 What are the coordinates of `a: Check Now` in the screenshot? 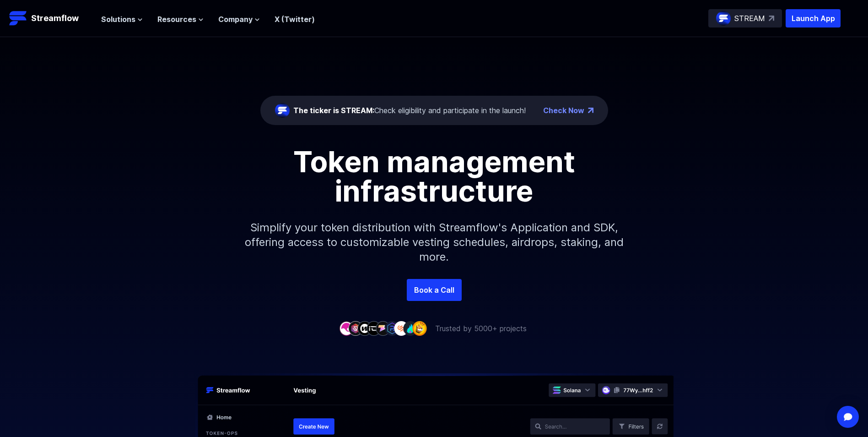 It's located at (564, 111).